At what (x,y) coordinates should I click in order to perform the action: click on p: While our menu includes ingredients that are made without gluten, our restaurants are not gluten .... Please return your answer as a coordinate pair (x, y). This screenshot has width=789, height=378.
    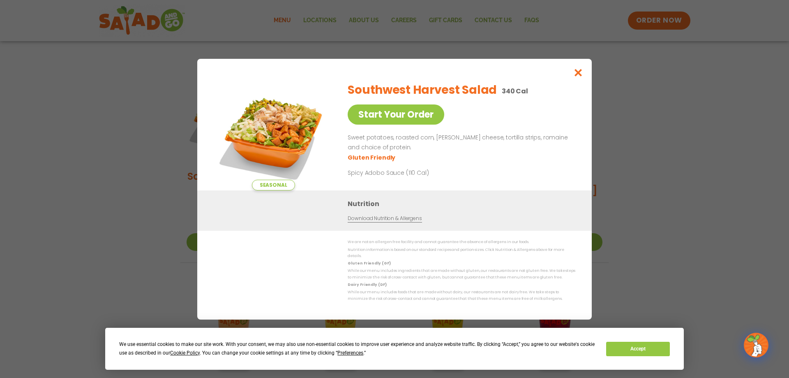
    Looking at the image, I should click on (462, 274).